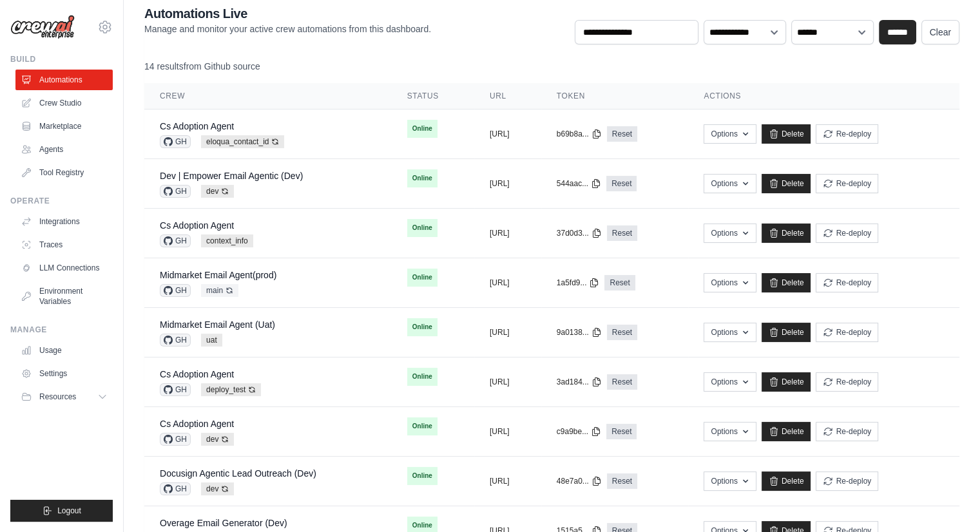 The image size is (980, 532). What do you see at coordinates (231, 176) in the screenshot?
I see `a: Dev | Empower Email Agentic (Dev)` at bounding box center [231, 176].